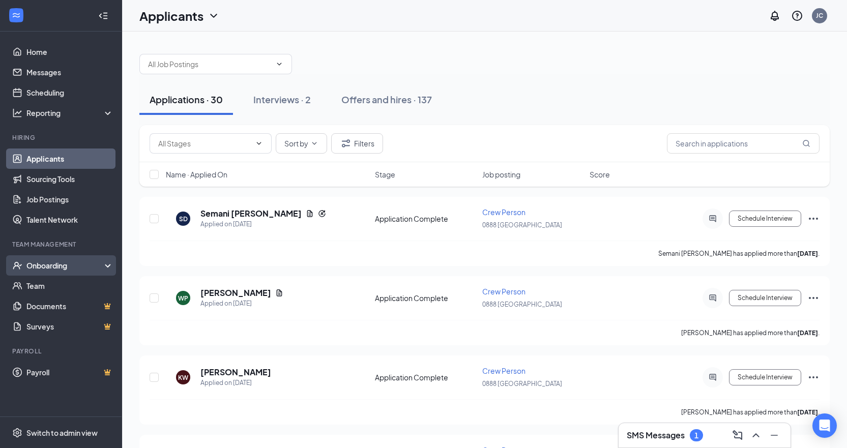 The image size is (847, 448). I want to click on div: Reporting, so click(70, 113).